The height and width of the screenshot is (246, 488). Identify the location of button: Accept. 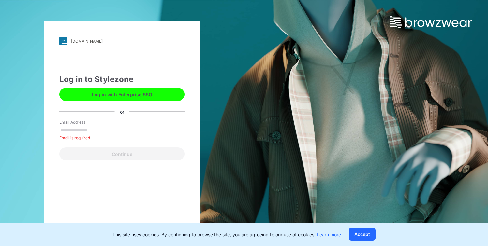
(362, 235).